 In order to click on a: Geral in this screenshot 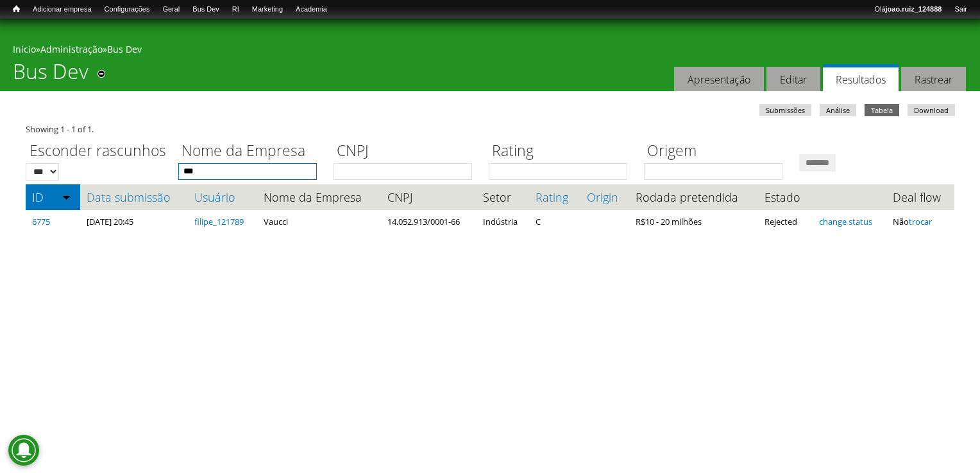, I will do `click(171, 10)`.